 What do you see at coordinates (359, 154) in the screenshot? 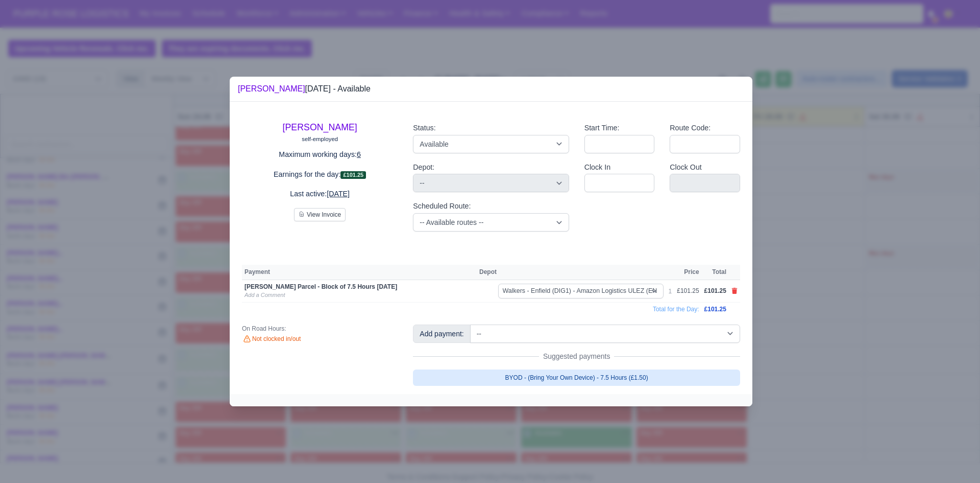
I see `u: 6` at bounding box center [359, 154].